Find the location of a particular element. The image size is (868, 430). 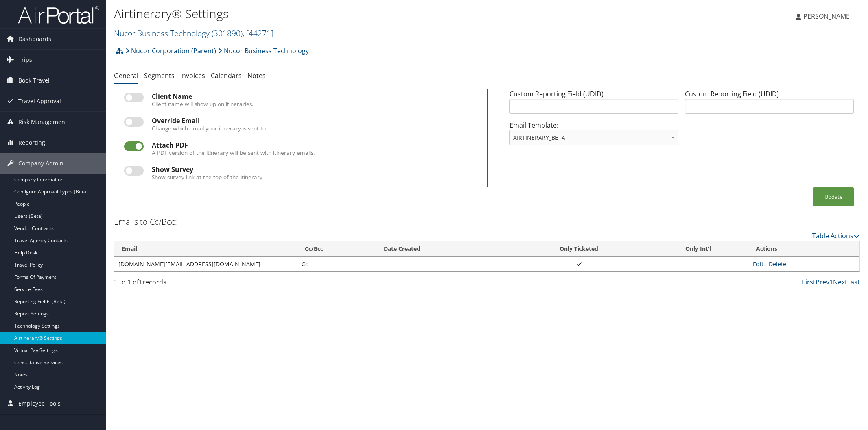

div: Client Name is located at coordinates (314, 97).